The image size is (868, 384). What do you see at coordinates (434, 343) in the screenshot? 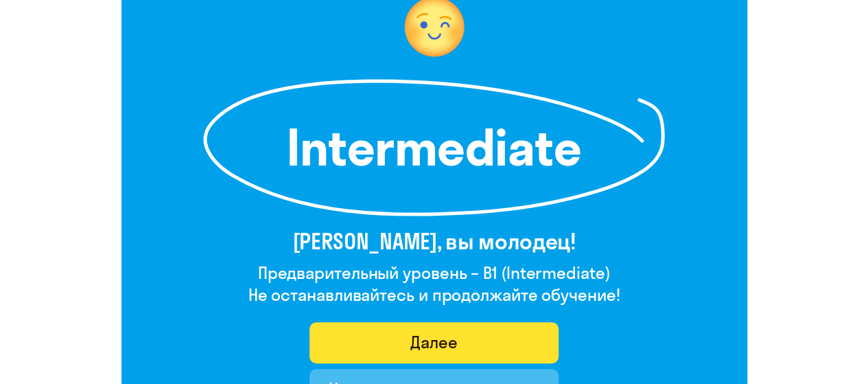
I see `button: Далее` at bounding box center [434, 343].